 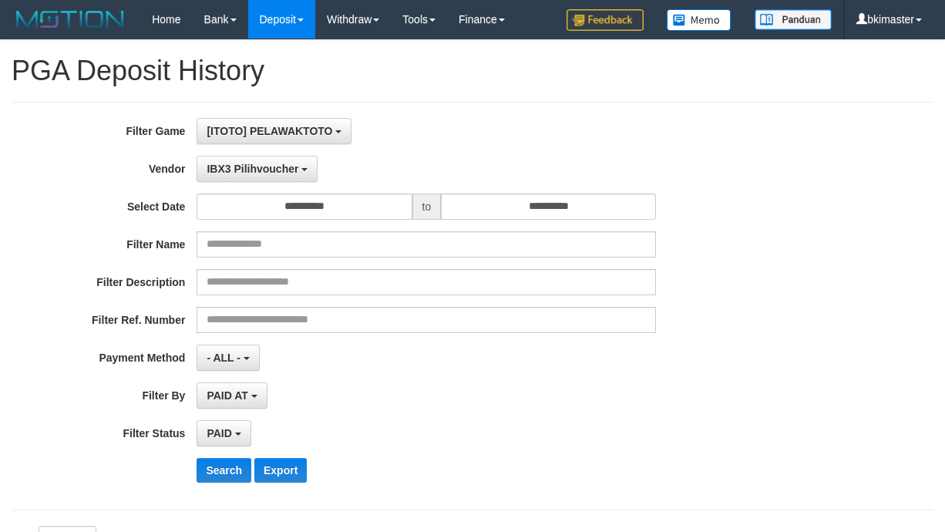 I want to click on span: - ALL -, so click(x=223, y=358).